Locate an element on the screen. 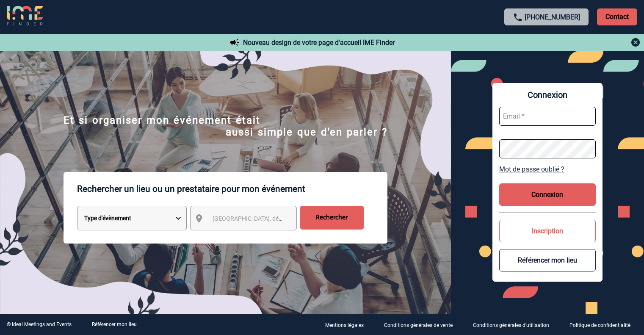  input: Rechercher is located at coordinates (332, 218).